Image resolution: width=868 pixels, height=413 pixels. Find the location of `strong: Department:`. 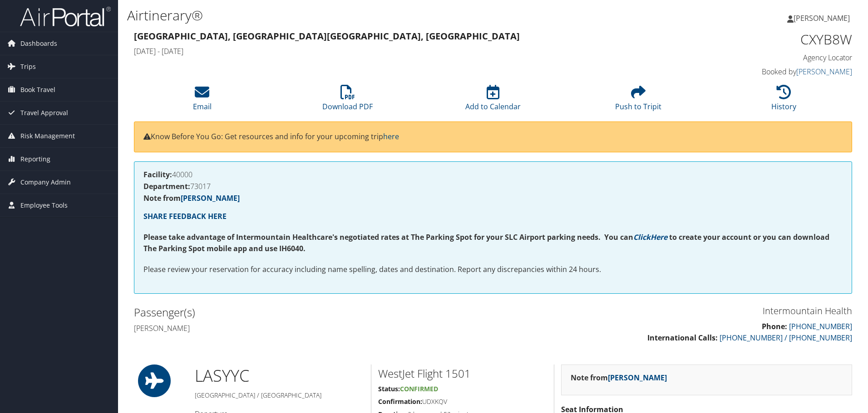

strong: Department: is located at coordinates (166, 186).